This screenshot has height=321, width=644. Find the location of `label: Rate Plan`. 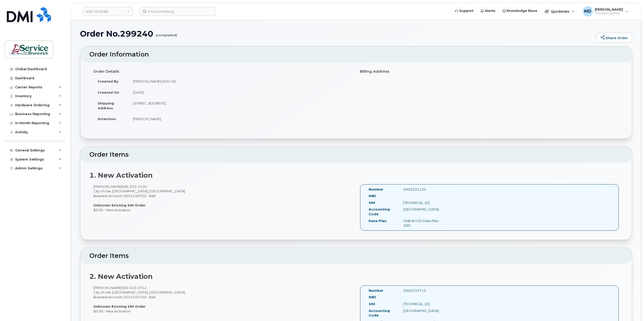

label: Rate Plan is located at coordinates (377, 221).